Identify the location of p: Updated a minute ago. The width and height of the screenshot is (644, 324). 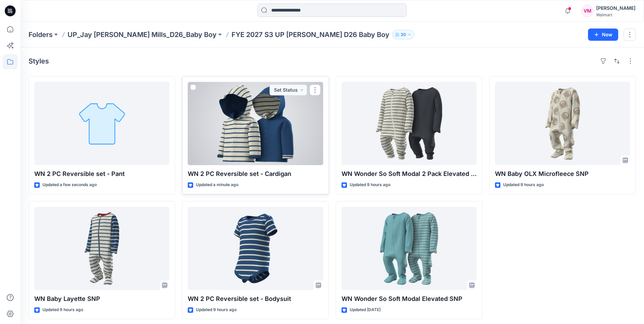
(217, 184).